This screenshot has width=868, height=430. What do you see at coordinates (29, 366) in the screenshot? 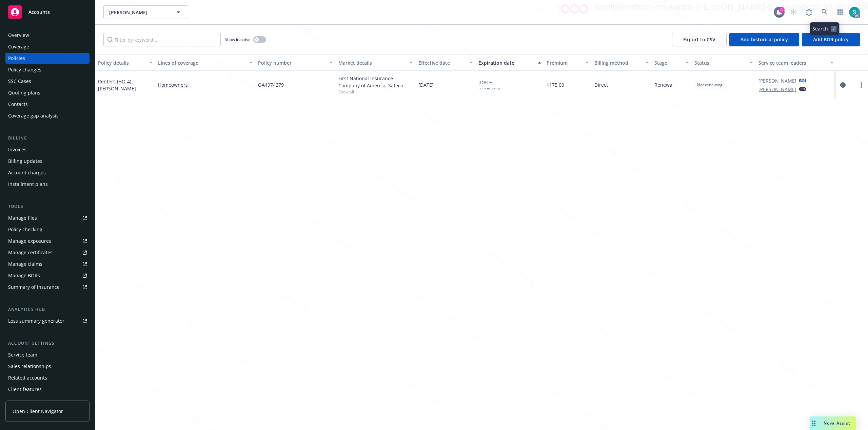
I see `div: Sales relationships` at bounding box center [29, 366].